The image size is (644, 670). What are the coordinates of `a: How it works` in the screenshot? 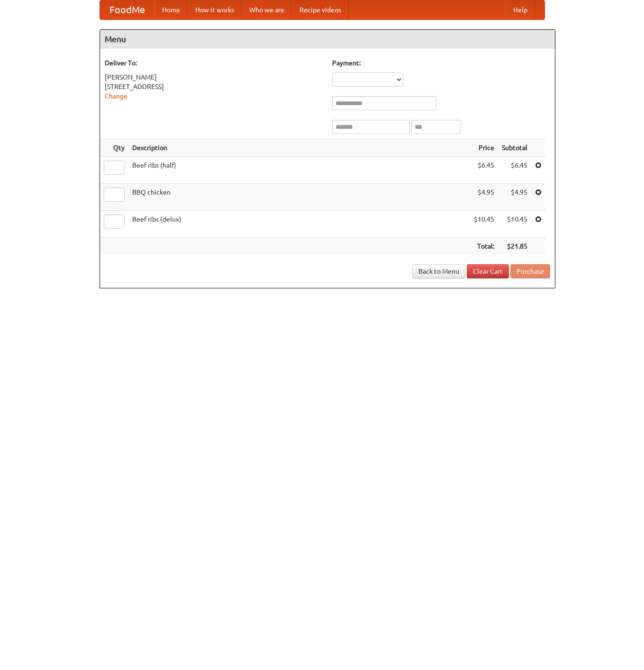 It's located at (214, 10).